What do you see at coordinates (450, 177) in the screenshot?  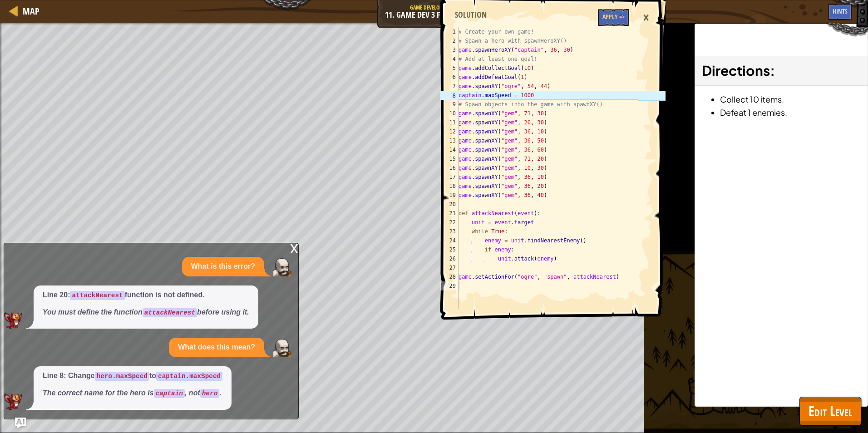 I see `div: 17` at bounding box center [450, 177].